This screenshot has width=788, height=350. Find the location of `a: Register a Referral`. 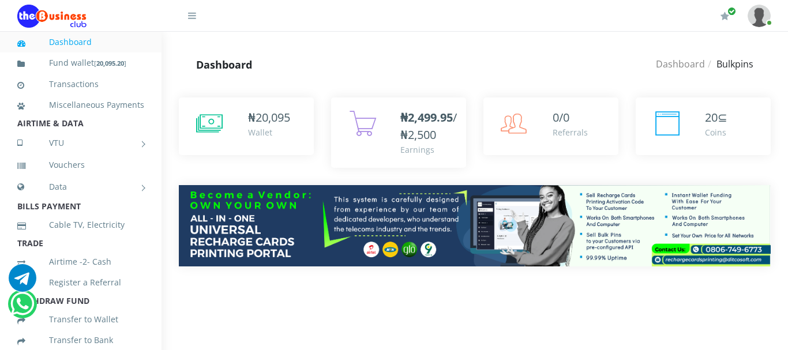

a: Register a Referral is located at coordinates (81, 282).